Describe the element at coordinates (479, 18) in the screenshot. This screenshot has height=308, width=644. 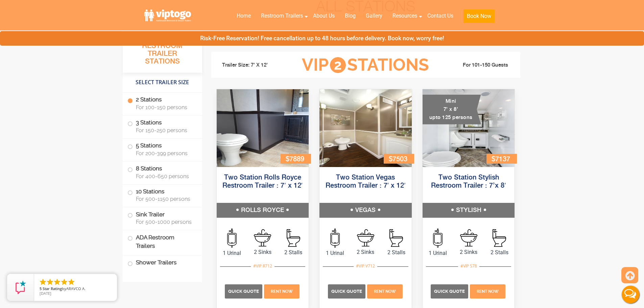
I see `a: Book Now` at that location.